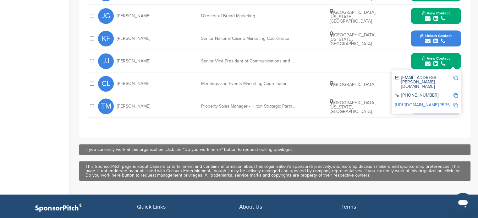 The height and width of the screenshot is (218, 478). What do you see at coordinates (435, 39) in the screenshot?
I see `button: Unlock Contact` at bounding box center [435, 39].